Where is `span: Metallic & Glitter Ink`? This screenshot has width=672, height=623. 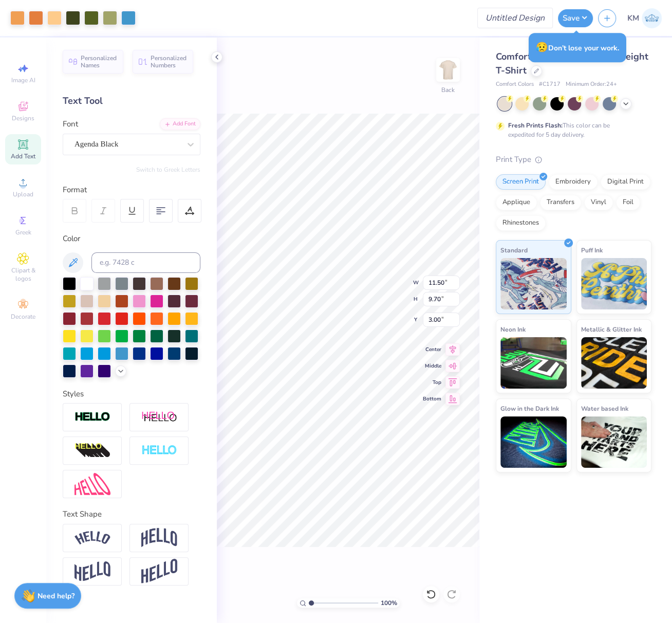 span: Metallic & Glitter Ink is located at coordinates (612, 329).